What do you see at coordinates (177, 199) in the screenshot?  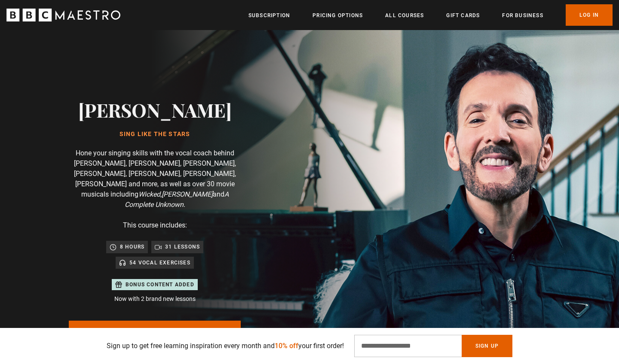 I see `i: A Complete Unknown` at bounding box center [177, 199].